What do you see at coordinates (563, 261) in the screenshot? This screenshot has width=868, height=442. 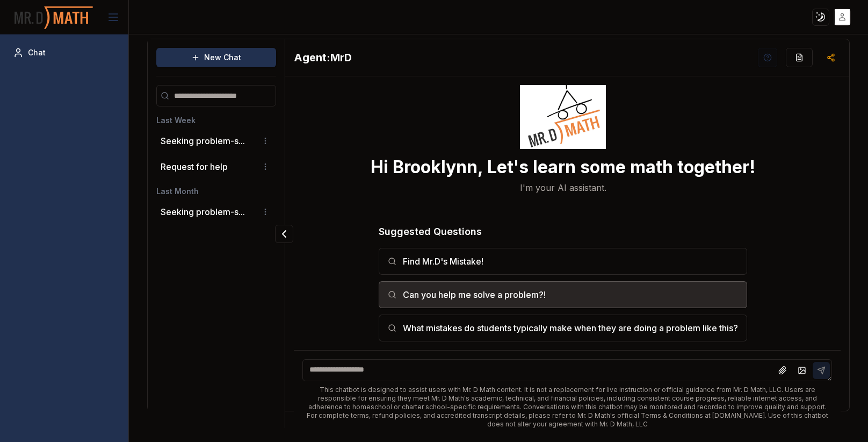 I see `button: Find Mr.D's Mistake!` at bounding box center [563, 261].